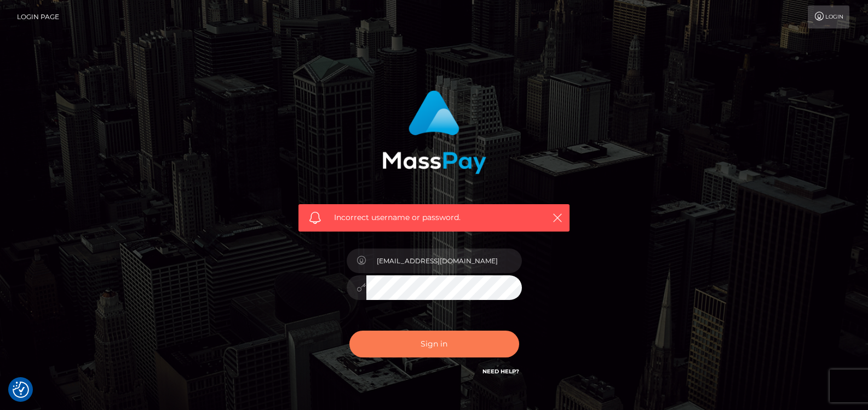 The width and height of the screenshot is (868, 410). I want to click on img: Revisit consent button, so click(21, 390).